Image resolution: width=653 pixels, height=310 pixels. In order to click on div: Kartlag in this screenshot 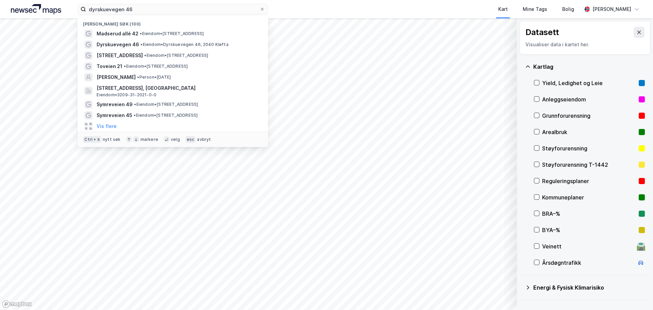, I will do `click(590, 67)`.